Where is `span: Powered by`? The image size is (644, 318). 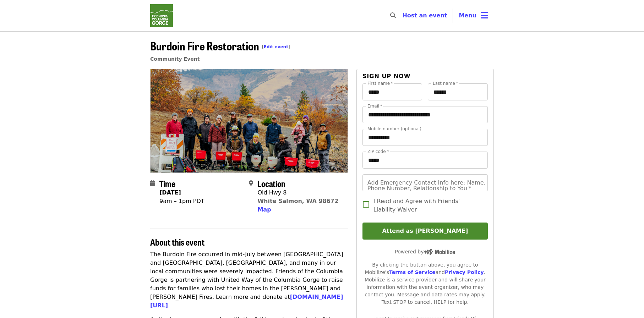
span: Powered by is located at coordinates (425, 252).